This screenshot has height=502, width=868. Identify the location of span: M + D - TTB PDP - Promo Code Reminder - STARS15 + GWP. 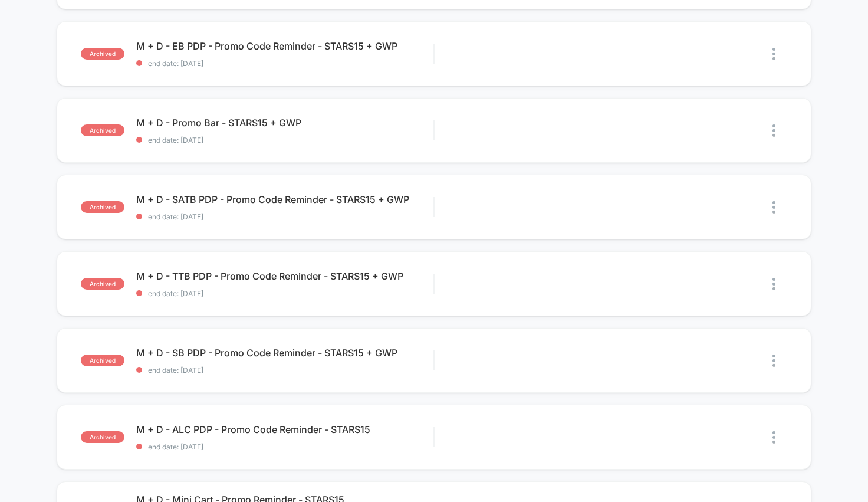
(284, 276).